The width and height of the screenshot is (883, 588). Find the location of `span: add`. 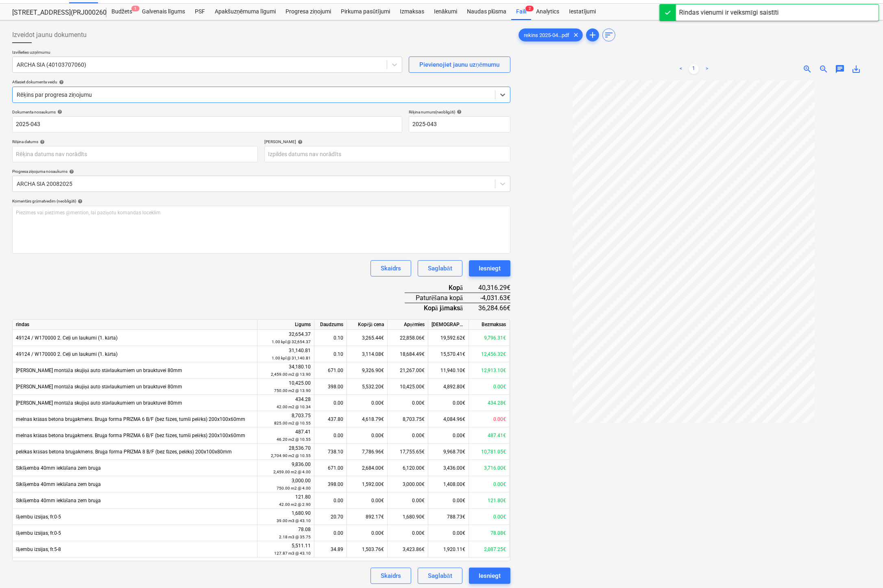

span: add is located at coordinates (593, 35).